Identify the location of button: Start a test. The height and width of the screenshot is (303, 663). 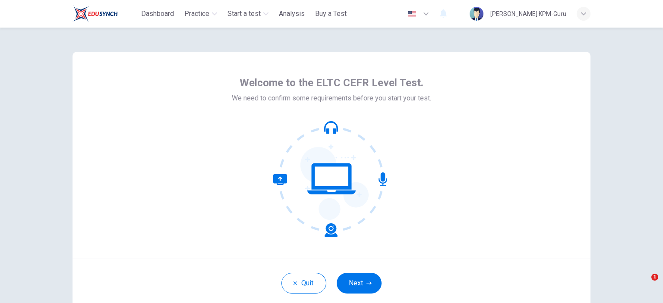
(248, 14).